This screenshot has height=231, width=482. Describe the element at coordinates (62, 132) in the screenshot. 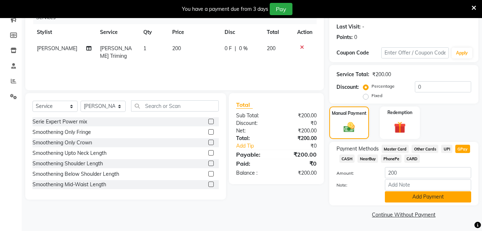

I see `div: Smoothening Only Fringe` at that location.